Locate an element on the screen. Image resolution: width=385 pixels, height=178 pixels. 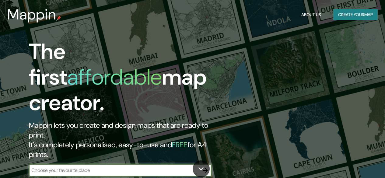
h1: The first map creator. is located at coordinates (125, 80).